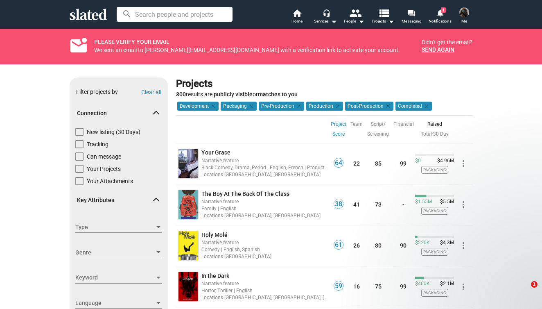 The width and height of the screenshot is (542, 309). What do you see at coordinates (151, 92) in the screenshot?
I see `button: Clear all` at bounding box center [151, 92].